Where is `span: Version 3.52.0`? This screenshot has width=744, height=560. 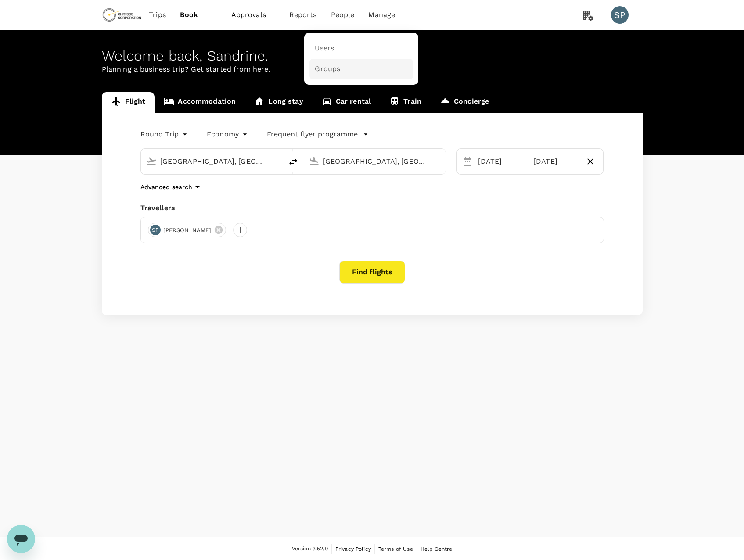
span: Version 3.52.0 is located at coordinates (310, 549).